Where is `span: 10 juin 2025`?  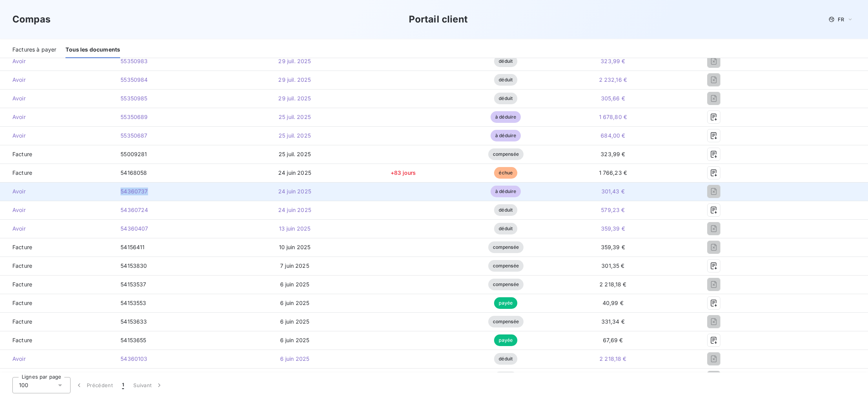
span: 10 juin 2025 is located at coordinates (295, 247).